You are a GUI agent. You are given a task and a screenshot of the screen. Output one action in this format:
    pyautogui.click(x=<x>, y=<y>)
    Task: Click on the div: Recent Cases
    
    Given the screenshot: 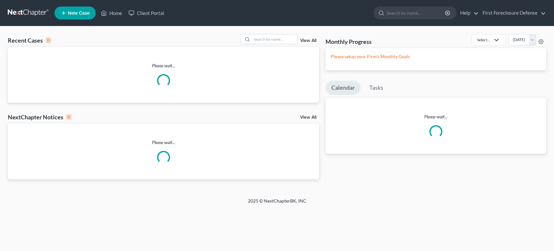 What is the action you would take?
    pyautogui.click(x=30, y=40)
    